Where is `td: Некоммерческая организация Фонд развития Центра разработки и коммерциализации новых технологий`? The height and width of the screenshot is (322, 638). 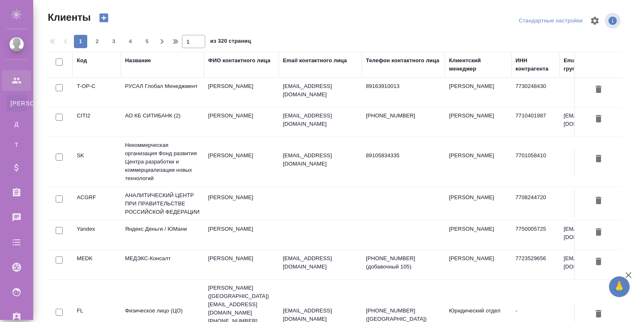
td: Некоммерческая организация Фонд развития Центра разработки и коммерциализации новых технологий is located at coordinates (162, 162).